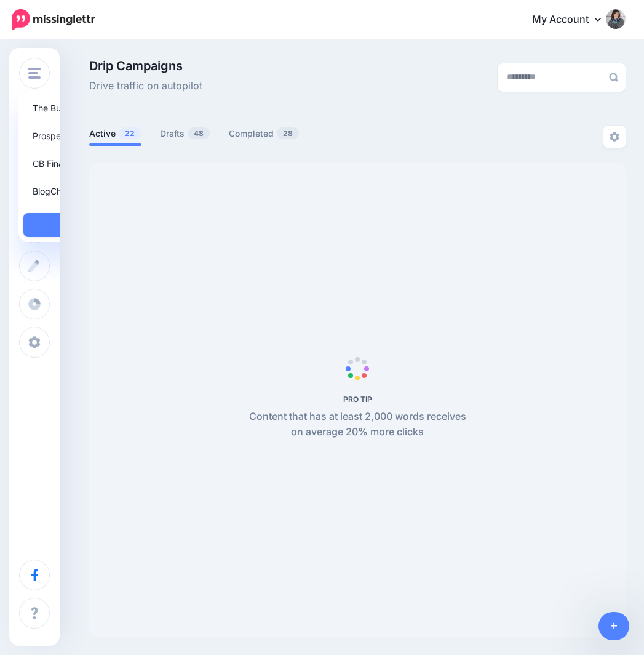  What do you see at coordinates (288, 133) in the screenshot?
I see `span: 28` at bounding box center [288, 133].